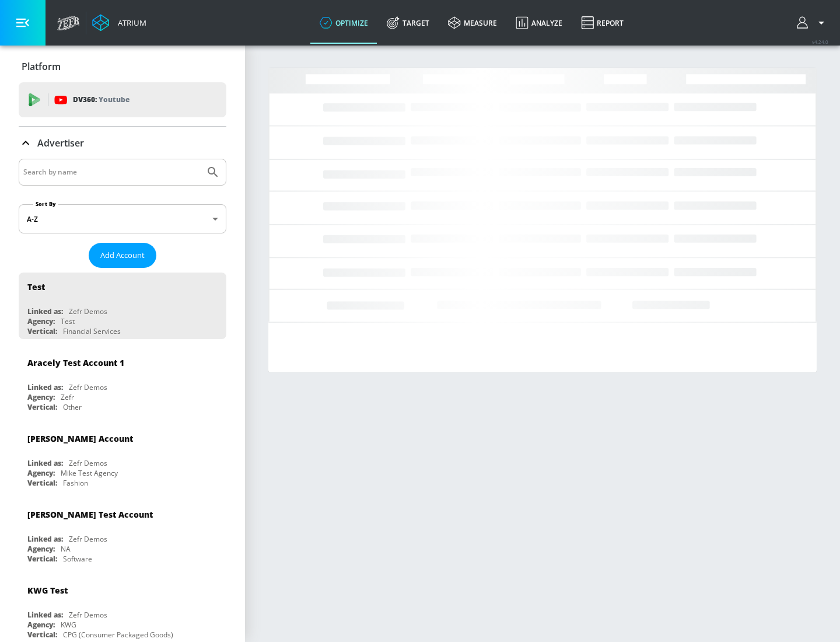 This screenshot has height=642, width=840. I want to click on div: Other, so click(72, 407).